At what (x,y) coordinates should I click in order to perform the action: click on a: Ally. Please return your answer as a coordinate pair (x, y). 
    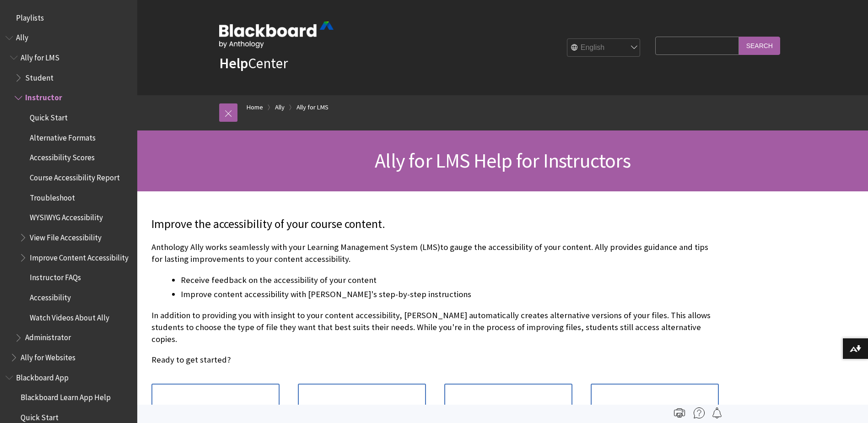
    Looking at the image, I should click on (279, 107).